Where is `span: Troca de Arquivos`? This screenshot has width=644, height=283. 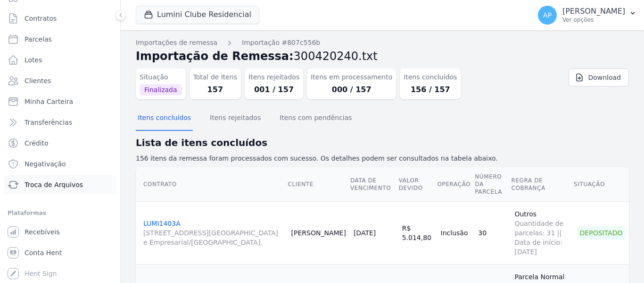 span: Troca de Arquivos is located at coordinates (54, 184).